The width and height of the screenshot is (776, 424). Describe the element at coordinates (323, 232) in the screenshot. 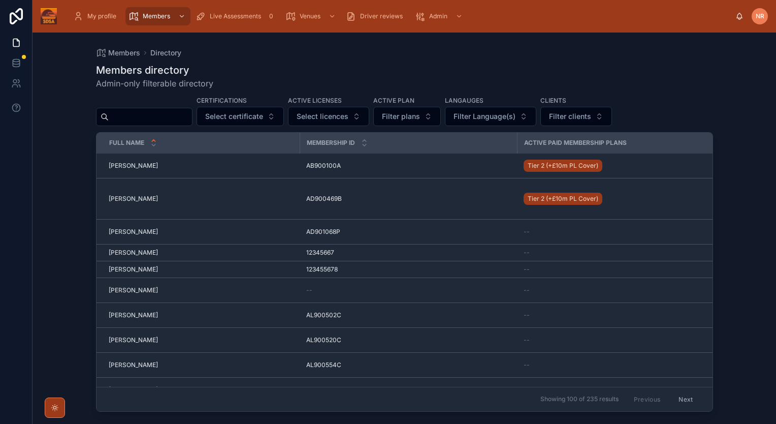

I see `span: AD901068P` at that location.